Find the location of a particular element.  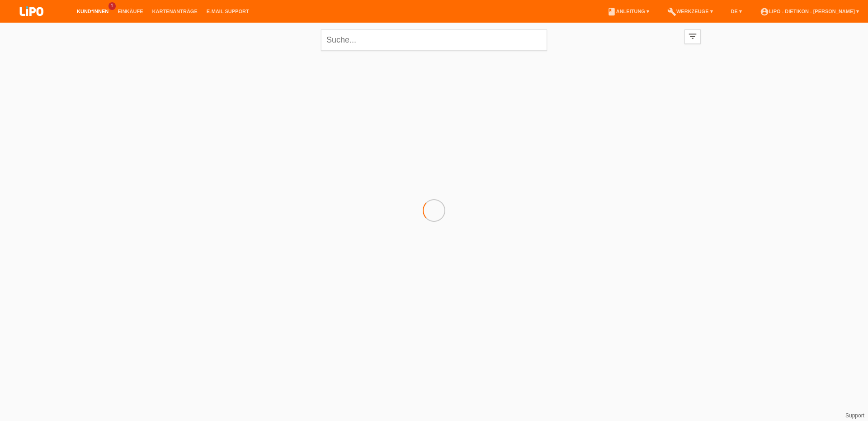

a: Support is located at coordinates (855, 416).